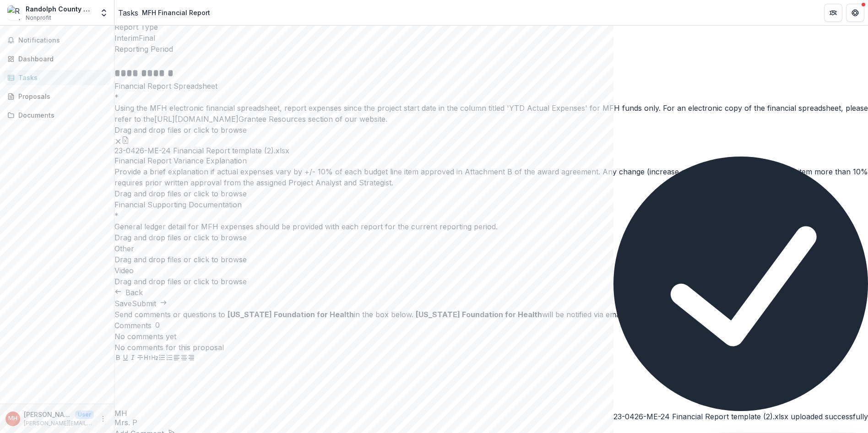 This screenshot has height=433, width=868. I want to click on div: Remove File23-0426-ME-24 Financial Report template (2).xlsx, so click(202, 145).